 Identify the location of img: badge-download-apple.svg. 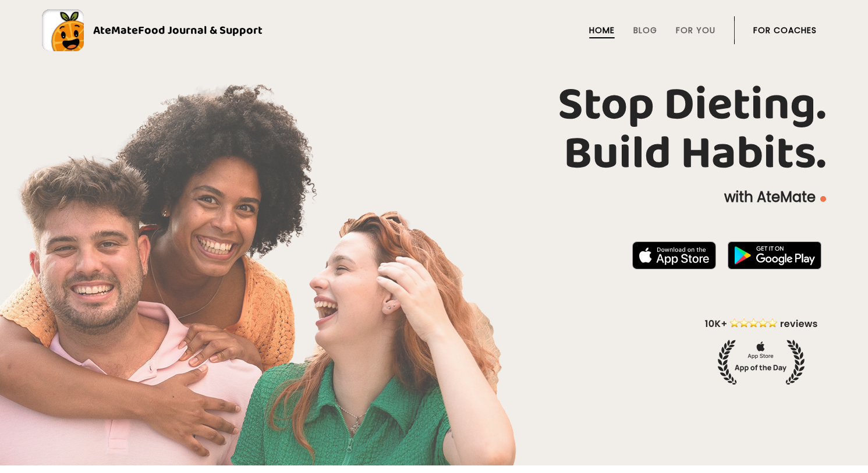
(674, 255).